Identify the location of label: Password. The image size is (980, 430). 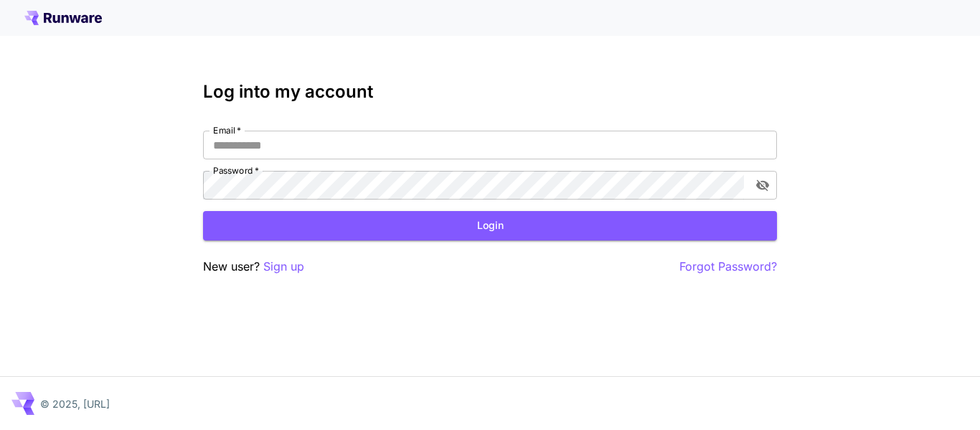
(236, 171).